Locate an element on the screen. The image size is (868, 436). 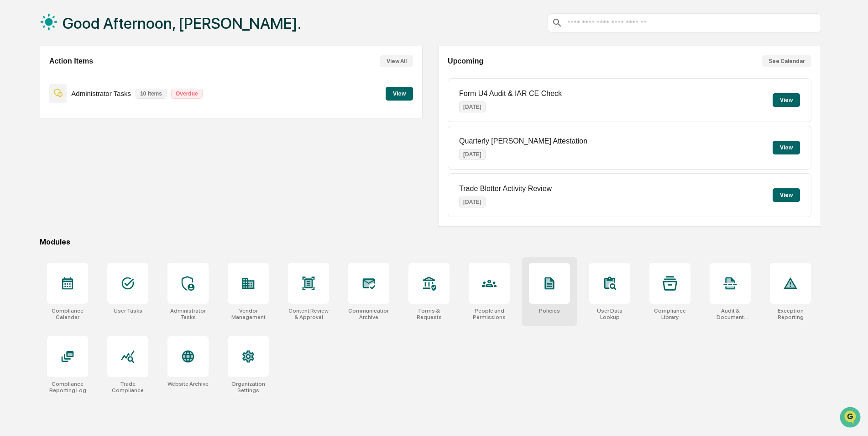
div: Exception Reporting is located at coordinates (790, 314).